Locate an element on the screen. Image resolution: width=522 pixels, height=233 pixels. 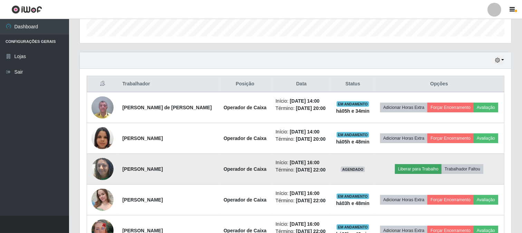
img: CoreUI Logo is located at coordinates (27, 9).